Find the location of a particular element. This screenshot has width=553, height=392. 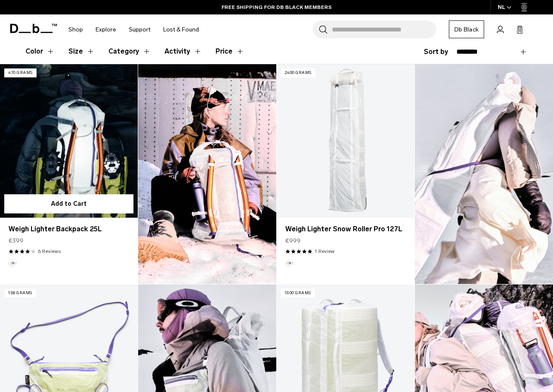

p: 2400 grams is located at coordinates (298, 72).